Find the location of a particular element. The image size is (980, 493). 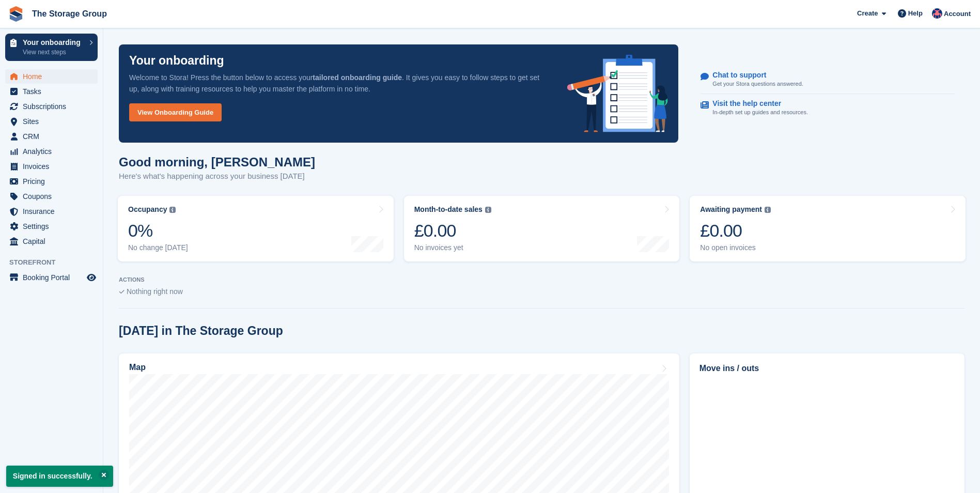

a: The Storage Group is located at coordinates (69, 14).